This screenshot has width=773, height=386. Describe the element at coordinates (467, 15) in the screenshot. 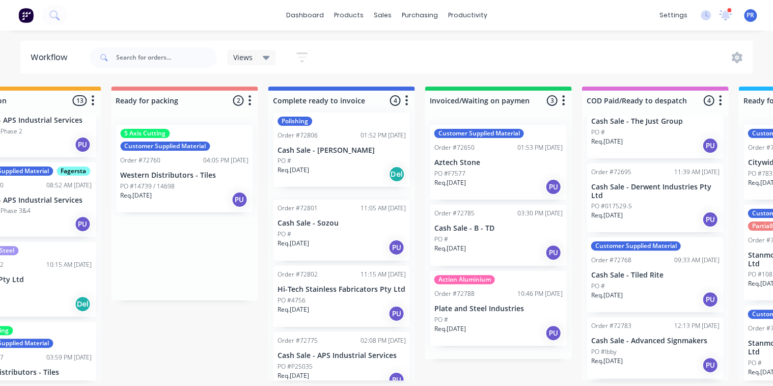

I see `div: productivity` at that location.